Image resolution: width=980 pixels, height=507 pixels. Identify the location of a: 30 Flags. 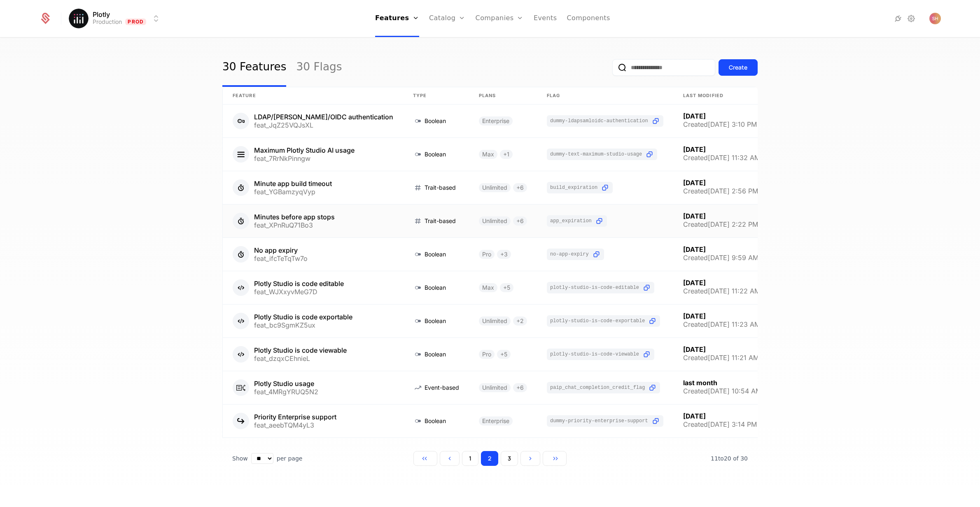
(319, 67).